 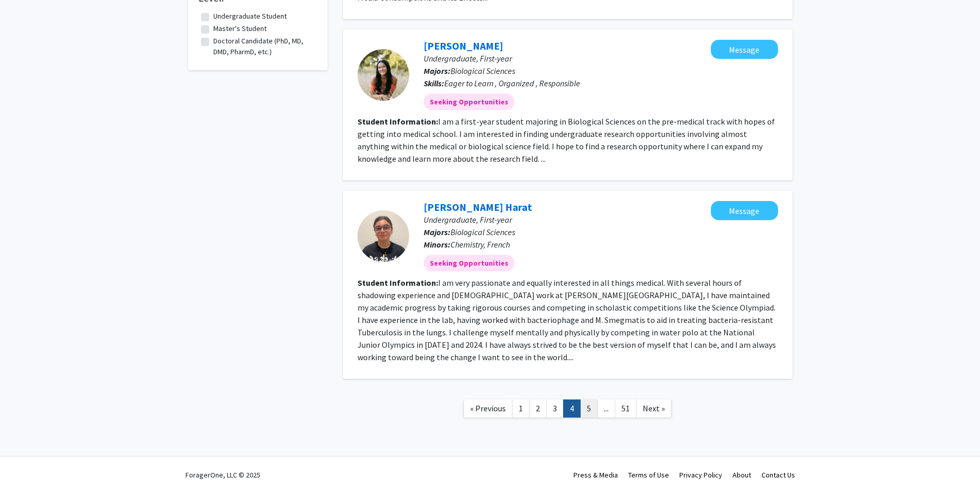 I want to click on div: ForagerOne, LLC © 2025, so click(x=222, y=474).